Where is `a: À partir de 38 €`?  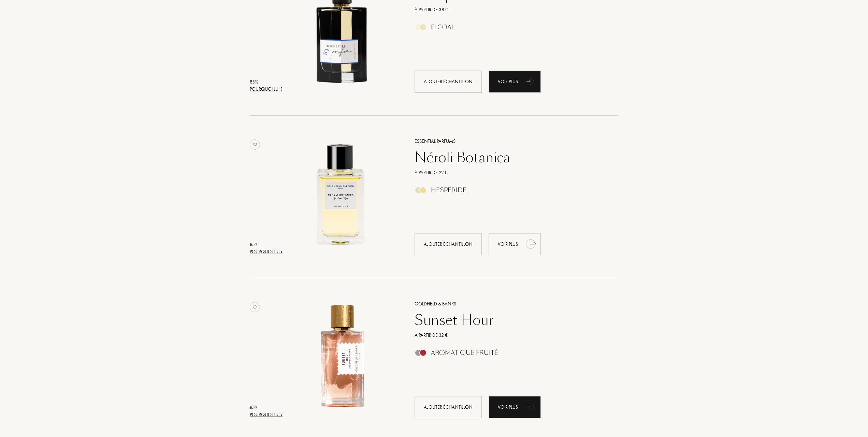
a: À partir de 38 € is located at coordinates (508, 10).